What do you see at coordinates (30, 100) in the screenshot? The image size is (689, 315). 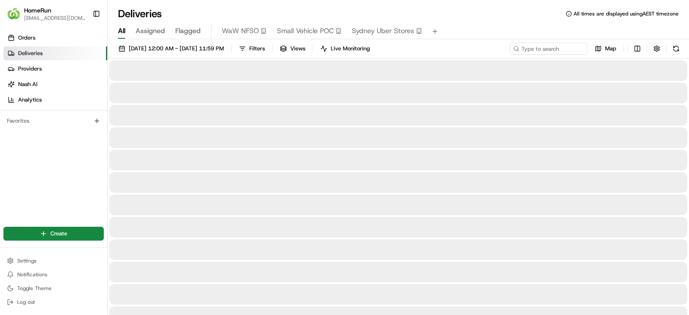 I see `span: Analytics` at bounding box center [30, 100].